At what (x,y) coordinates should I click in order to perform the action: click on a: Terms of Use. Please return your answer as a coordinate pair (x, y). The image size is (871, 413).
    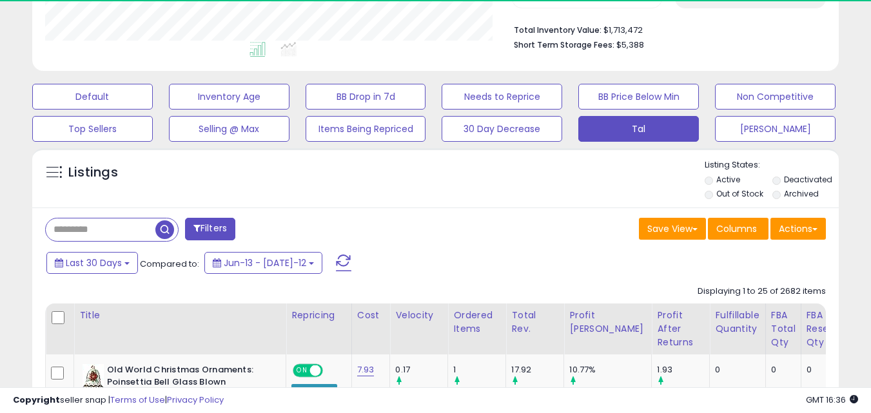
    Looking at the image, I should click on (137, 400).